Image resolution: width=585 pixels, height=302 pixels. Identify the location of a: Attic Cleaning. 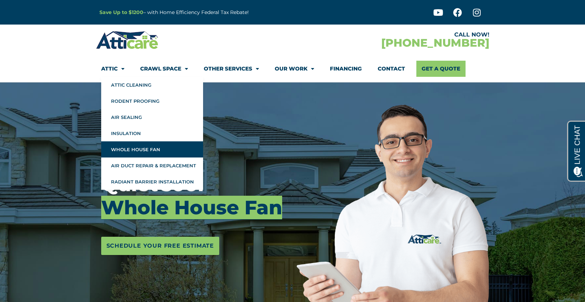
(152, 85).